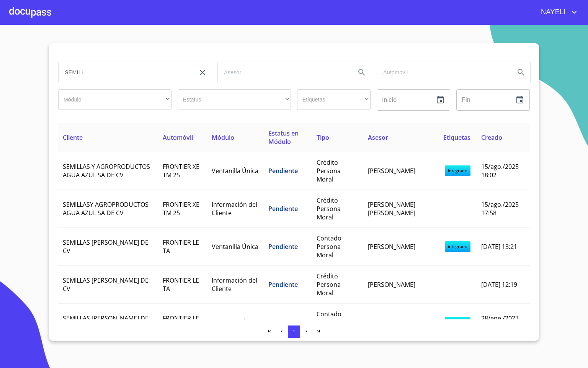 This screenshot has width=588, height=368. Describe the element at coordinates (500, 209) in the screenshot. I see `span: 15/ago./2025 17:58` at that location.